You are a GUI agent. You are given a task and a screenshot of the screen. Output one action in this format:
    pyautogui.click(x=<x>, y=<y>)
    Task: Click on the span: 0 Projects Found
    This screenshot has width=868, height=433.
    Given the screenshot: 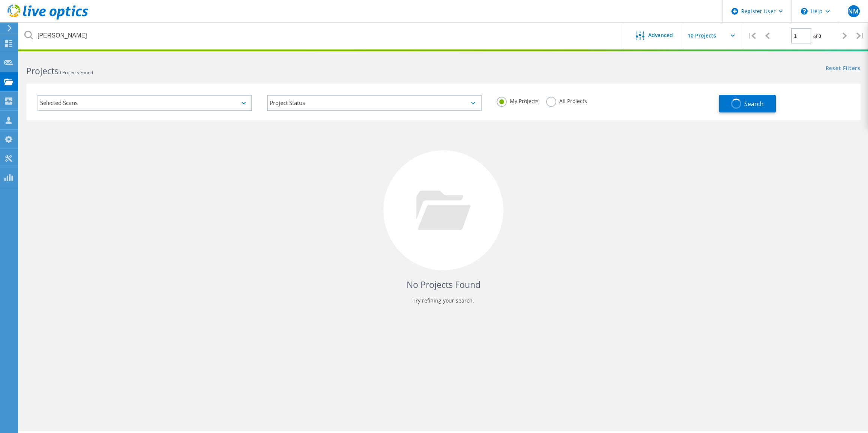 What is the action you would take?
    pyautogui.click(x=76, y=72)
    